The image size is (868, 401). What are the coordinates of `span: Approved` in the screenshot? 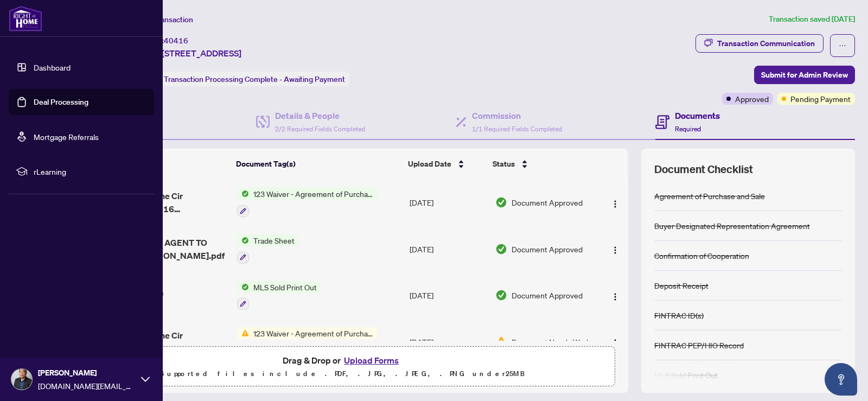 It's located at (752, 99).